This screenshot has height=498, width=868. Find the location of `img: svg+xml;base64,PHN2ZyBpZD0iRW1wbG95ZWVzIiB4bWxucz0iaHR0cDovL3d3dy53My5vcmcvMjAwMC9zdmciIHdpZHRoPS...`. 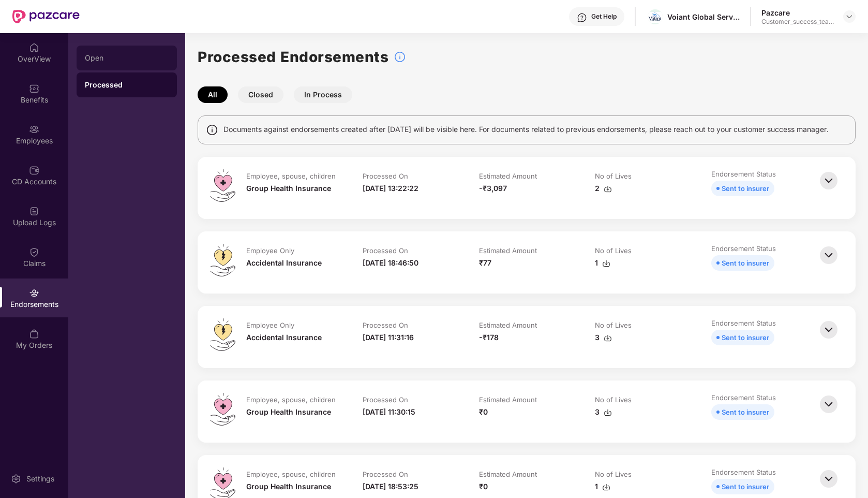

img: svg+xml;base64,PHN2ZyBpZD0iRW1wbG95ZWVzIiB4bWxucz0iaHR0cDovL3d3dy53My5vcmcvMjAwMC9zdmciIHdpZHRoPS... is located at coordinates (34, 130).